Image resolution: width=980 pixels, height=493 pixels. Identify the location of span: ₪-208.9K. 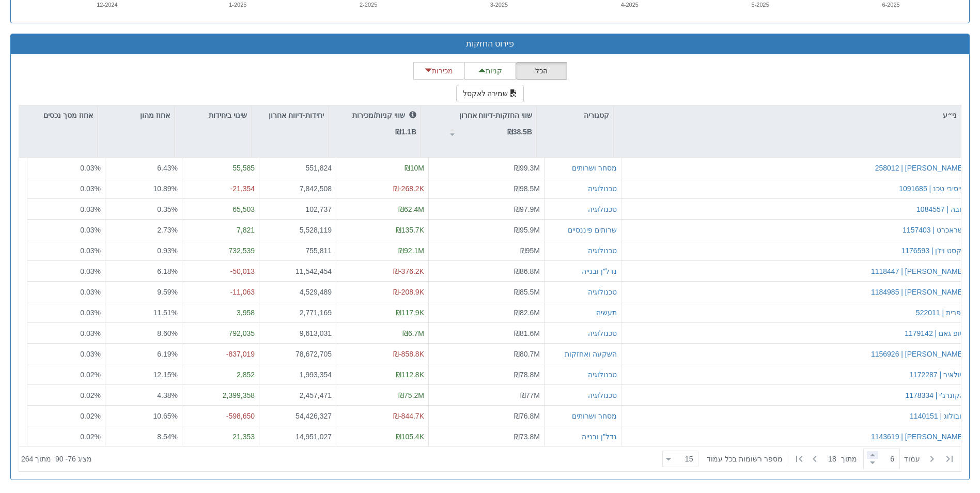
(409, 291).